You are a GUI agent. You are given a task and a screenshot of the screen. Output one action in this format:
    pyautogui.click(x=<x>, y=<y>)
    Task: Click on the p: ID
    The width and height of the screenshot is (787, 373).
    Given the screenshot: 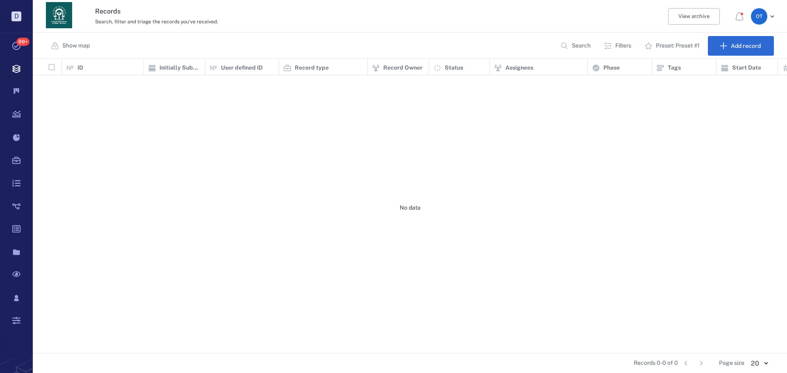 What is the action you would take?
    pyautogui.click(x=80, y=68)
    